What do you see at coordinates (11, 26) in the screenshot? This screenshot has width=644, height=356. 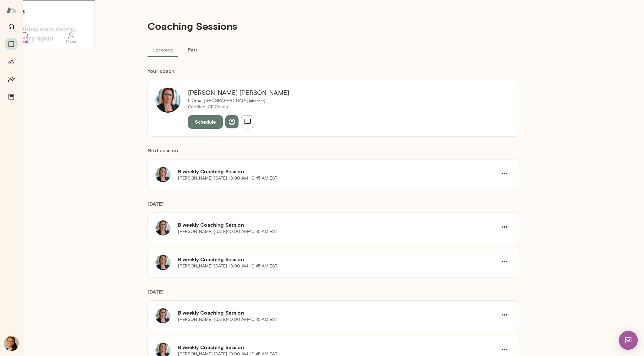 I see `button: Home` at bounding box center [11, 26].